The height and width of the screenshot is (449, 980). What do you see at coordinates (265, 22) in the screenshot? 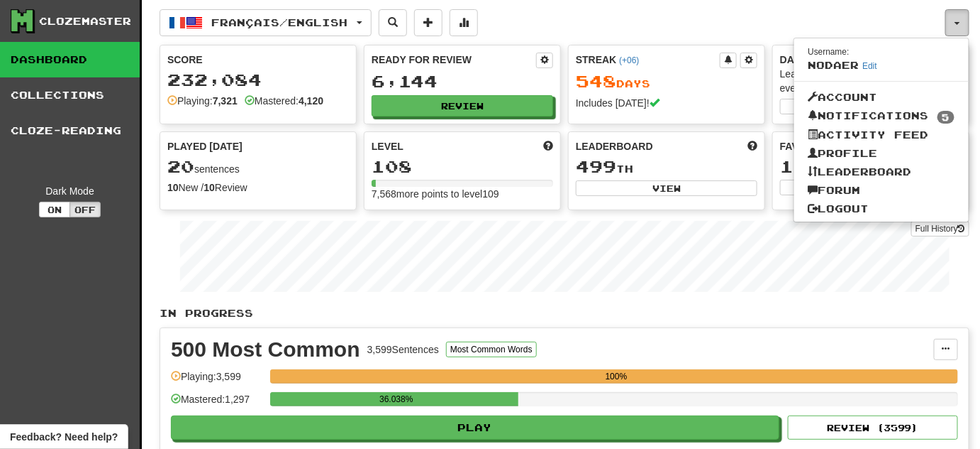
I see `button: Français/English` at bounding box center [265, 22].